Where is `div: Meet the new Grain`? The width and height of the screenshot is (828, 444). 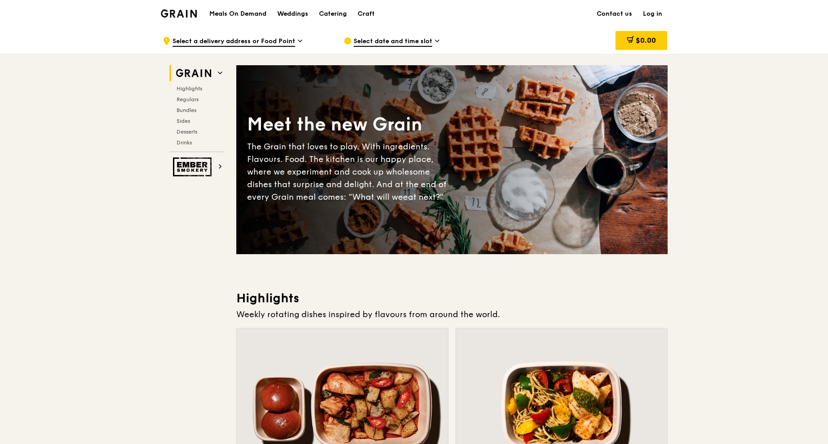
div: Meet the new Grain is located at coordinates (350, 124).